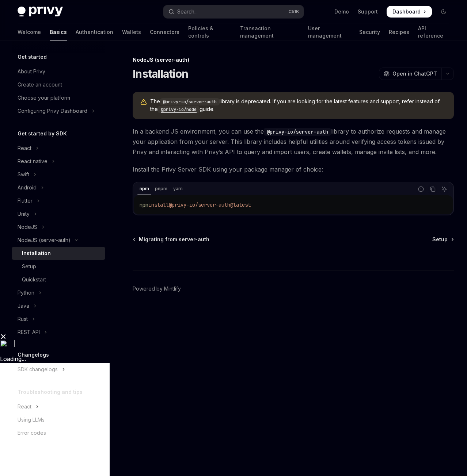 The height and width of the screenshot is (476, 467). What do you see at coordinates (59, 420) in the screenshot?
I see `a: Using LLMs` at bounding box center [59, 420].